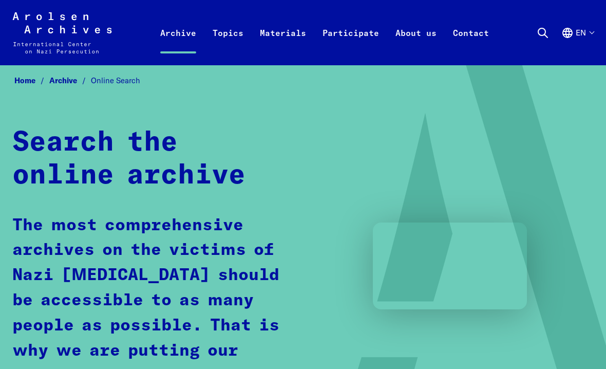 The width and height of the screenshot is (606, 369). I want to click on nav: Breadcrumb, so click(303, 81).